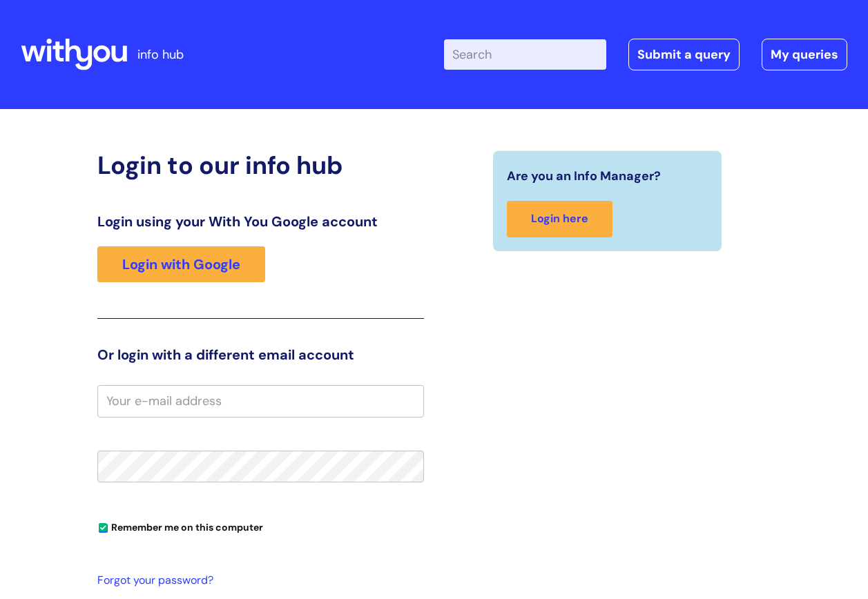 The width and height of the screenshot is (868, 599). I want to click on a: Login with Google, so click(181, 264).